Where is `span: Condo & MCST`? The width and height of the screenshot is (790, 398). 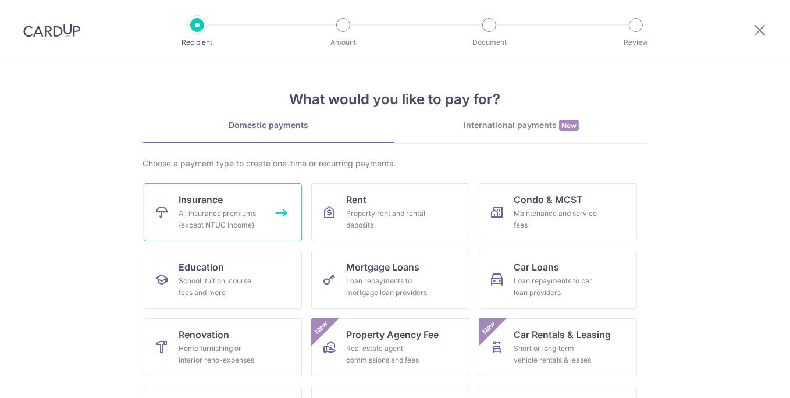
span: Condo & MCST is located at coordinates (548, 199).